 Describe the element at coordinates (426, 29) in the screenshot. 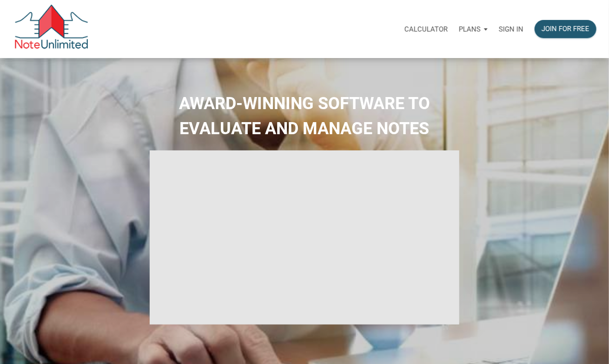

I see `p: Calculator` at that location.